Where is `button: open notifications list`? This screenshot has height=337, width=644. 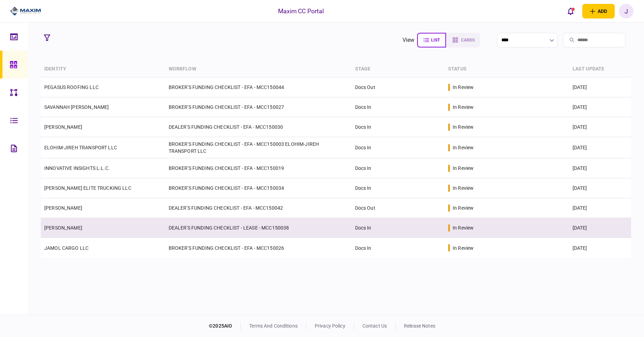 button: open notifications list is located at coordinates (571, 11).